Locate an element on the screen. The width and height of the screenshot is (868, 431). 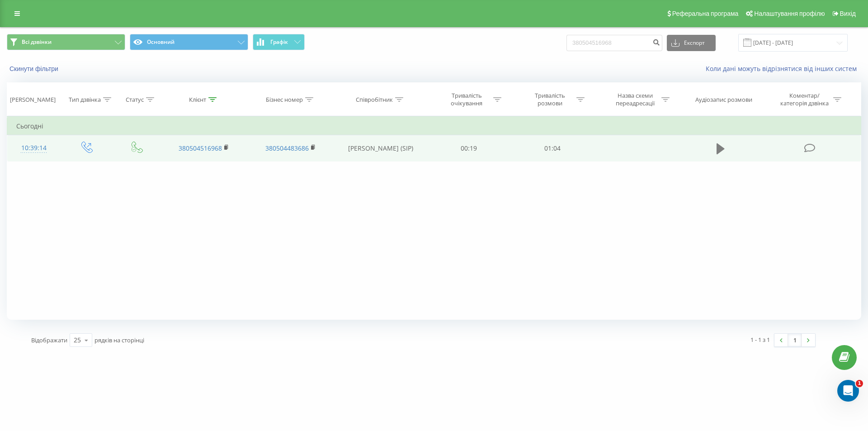
div: 1 - 1 з 1 is located at coordinates (760, 339).